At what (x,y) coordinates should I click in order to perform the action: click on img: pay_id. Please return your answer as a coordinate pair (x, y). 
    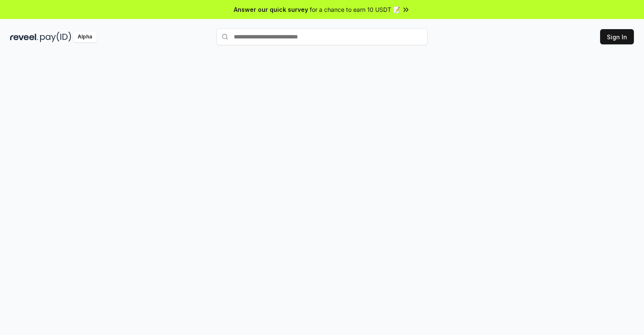
    Looking at the image, I should click on (56, 37).